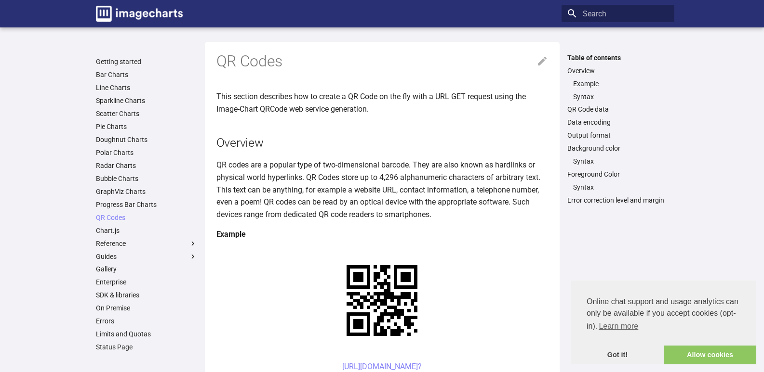 The height and width of the screenshot is (372, 764). Describe the element at coordinates (618, 327) in the screenshot. I see `a: learn more about cookies` at that location.